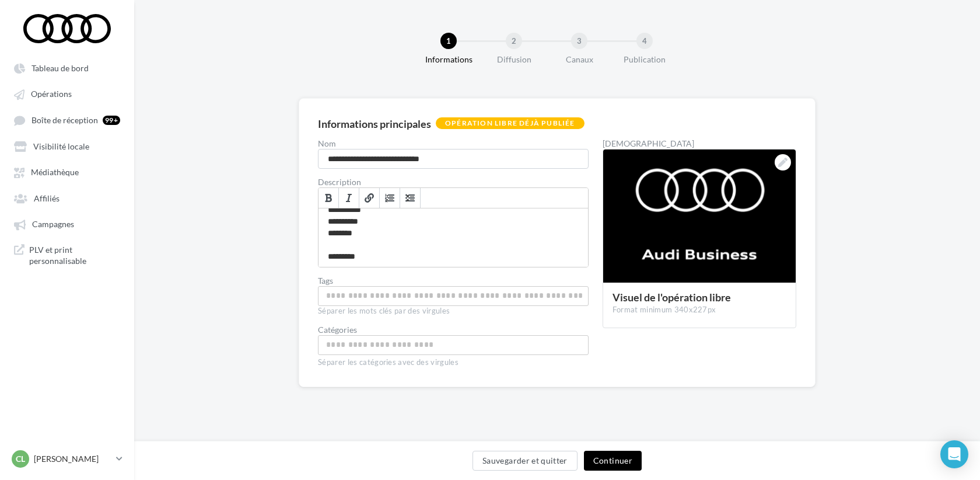 This screenshot has width=980, height=480. Describe the element at coordinates (53, 224) in the screenshot. I see `span: Campagnes` at that location.